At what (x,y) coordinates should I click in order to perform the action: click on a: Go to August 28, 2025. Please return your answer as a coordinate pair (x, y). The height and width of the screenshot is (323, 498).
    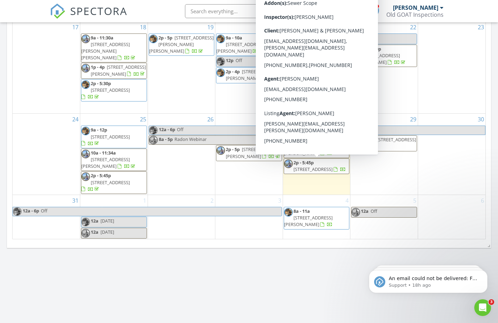
    Looking at the image, I should click on (345, 119).